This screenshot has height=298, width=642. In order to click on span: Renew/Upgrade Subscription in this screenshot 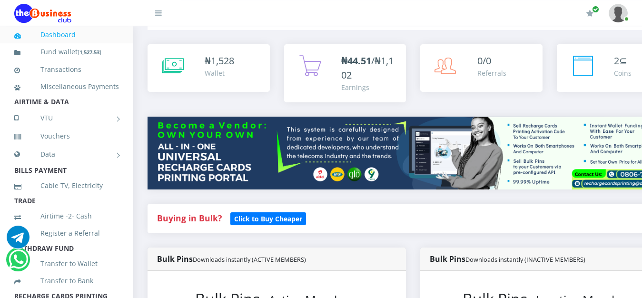, I will do `click(595, 9)`.